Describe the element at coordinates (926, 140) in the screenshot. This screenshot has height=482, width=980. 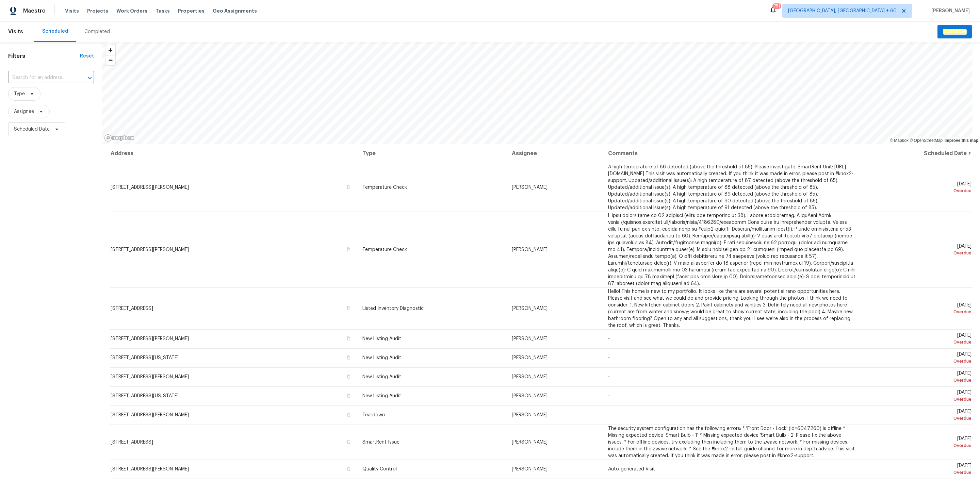
I see `a: OpenStreetMap` at that location.